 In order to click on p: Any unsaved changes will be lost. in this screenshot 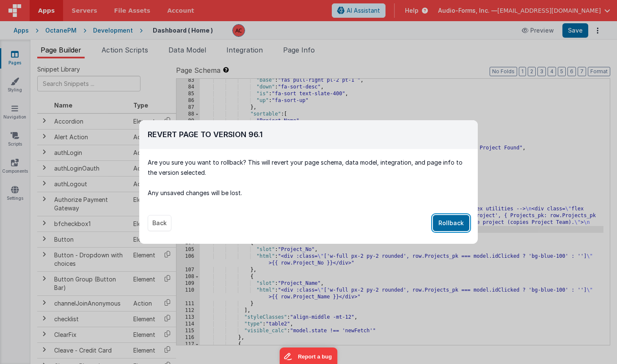, I will do `click(308, 193)`.